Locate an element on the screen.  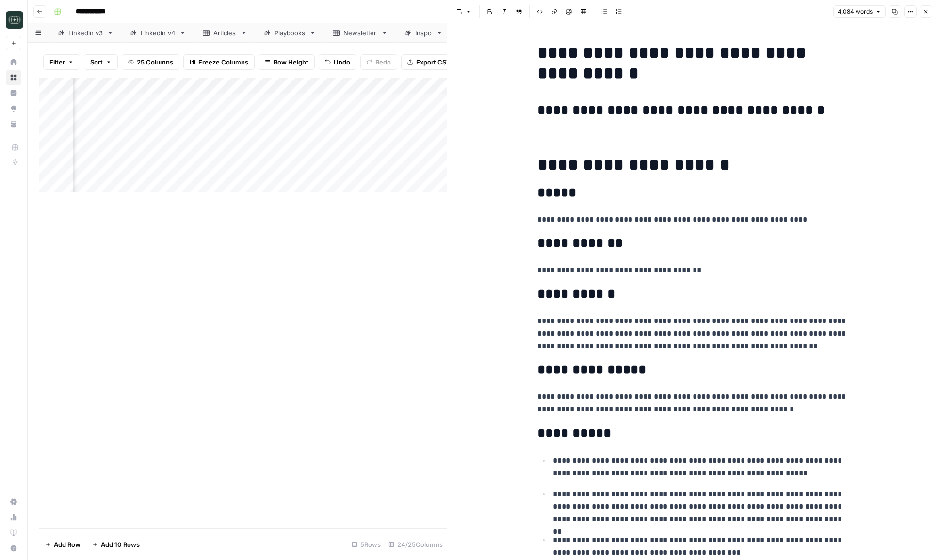
span: 25 Columns is located at coordinates (155, 62).